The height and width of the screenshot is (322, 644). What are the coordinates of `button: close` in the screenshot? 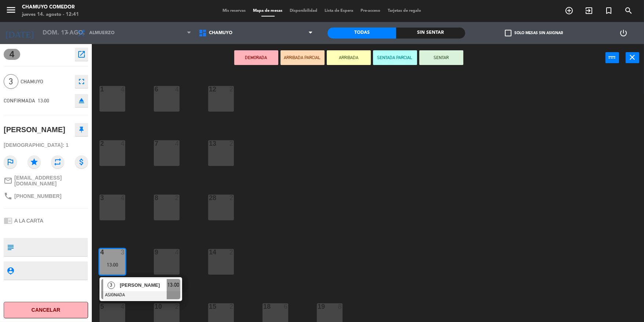 It's located at (632, 58).